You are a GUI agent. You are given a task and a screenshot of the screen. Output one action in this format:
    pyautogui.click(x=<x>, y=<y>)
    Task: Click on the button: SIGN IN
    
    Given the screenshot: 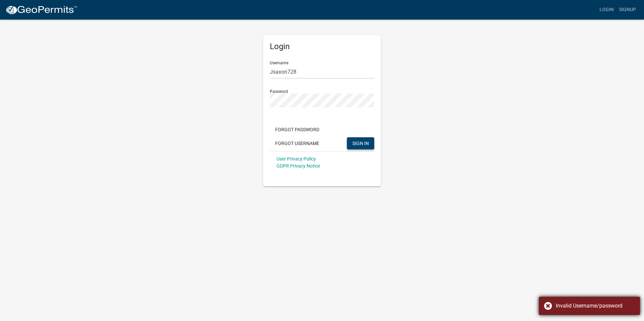 What is the action you would take?
    pyautogui.click(x=361, y=143)
    